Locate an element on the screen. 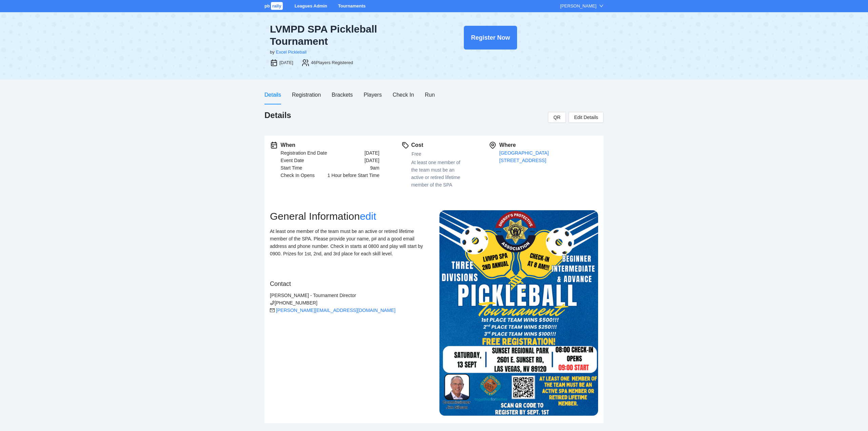  div: At least one member of the team must be an active or retired lifetime member of the SPA is located at coordinates (439, 174).